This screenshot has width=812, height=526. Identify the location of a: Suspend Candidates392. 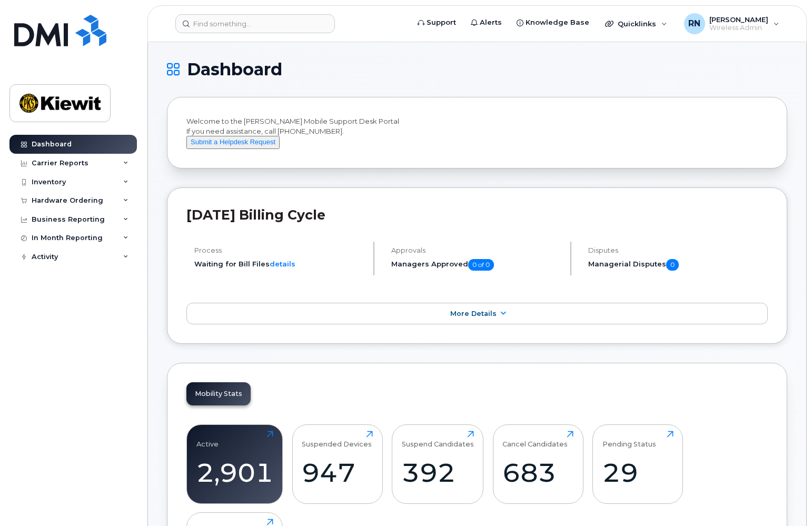
(437, 465).